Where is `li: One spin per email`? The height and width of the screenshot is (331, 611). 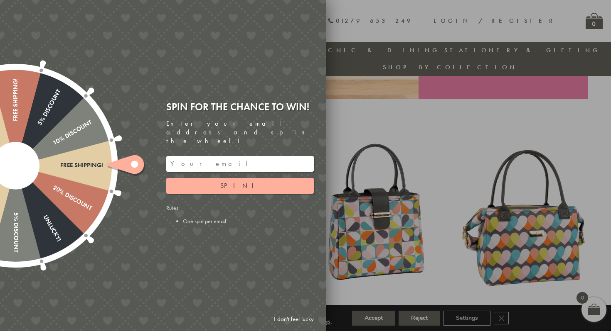
li: One spin per email is located at coordinates (248, 221).